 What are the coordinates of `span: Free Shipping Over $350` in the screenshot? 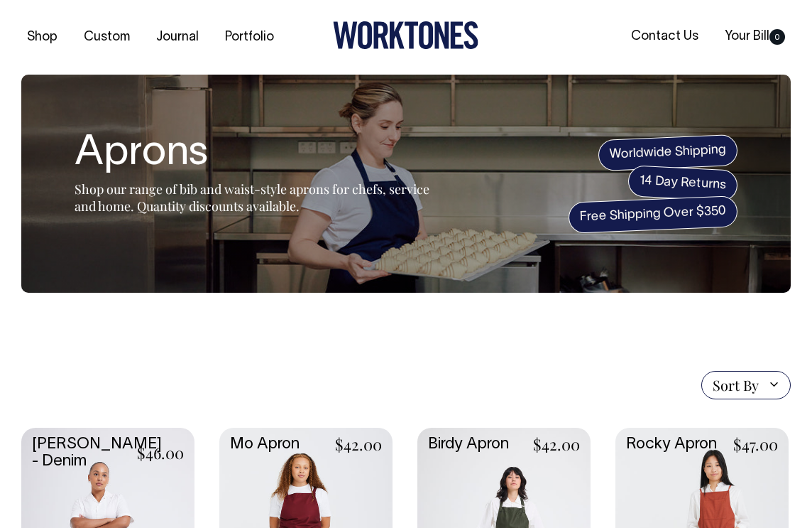 It's located at (653, 214).